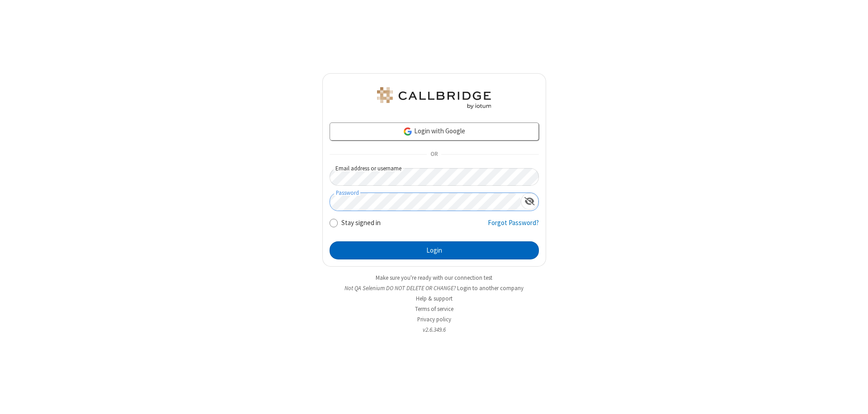 This screenshot has width=868, height=414. Describe the element at coordinates (434, 288) in the screenshot. I see `li: Not QA Selenium DO NOT DELETE OR CHANGE?` at that location.